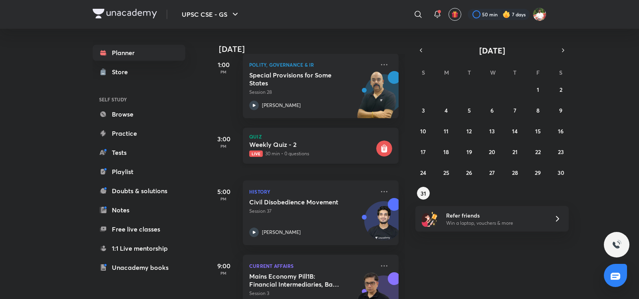 This screenshot has width=639, height=299. Describe the element at coordinates (469, 110) in the screenshot. I see `abbr: August 5, 2025` at that location.